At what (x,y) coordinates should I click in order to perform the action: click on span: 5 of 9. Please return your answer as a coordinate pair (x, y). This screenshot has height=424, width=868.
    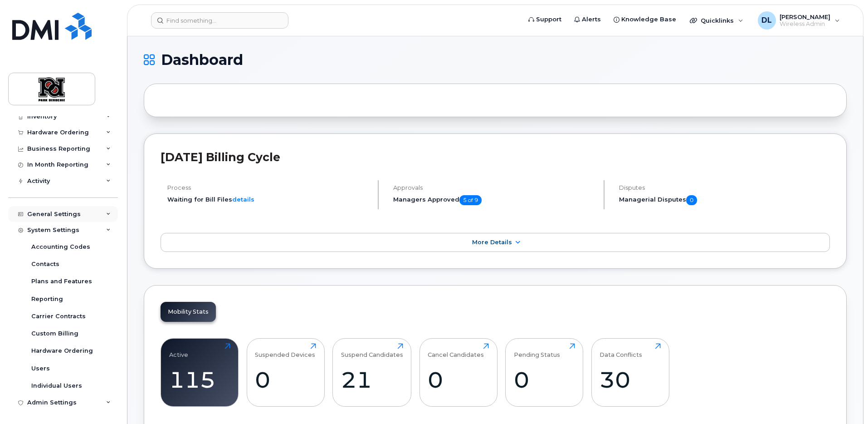
    Looking at the image, I should click on (470, 200).